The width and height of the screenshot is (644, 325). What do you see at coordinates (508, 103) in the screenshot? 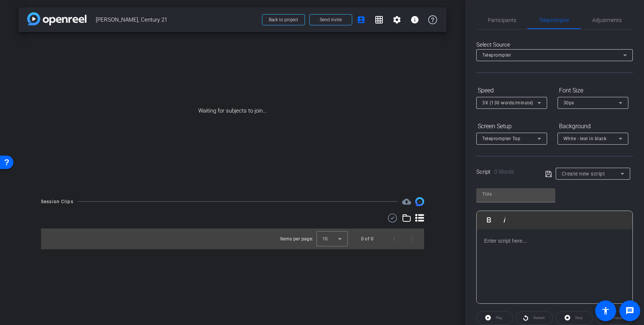
I see `span: 3X (130 words/minute)` at bounding box center [508, 103].